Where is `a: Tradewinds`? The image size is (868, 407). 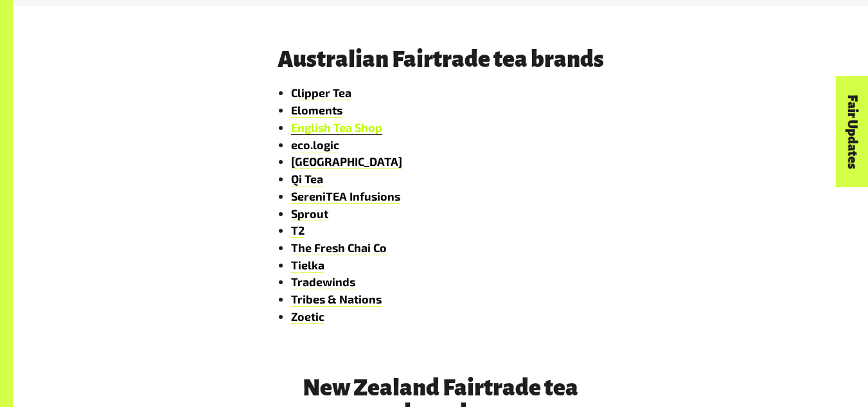 a: Tradewinds is located at coordinates (323, 282).